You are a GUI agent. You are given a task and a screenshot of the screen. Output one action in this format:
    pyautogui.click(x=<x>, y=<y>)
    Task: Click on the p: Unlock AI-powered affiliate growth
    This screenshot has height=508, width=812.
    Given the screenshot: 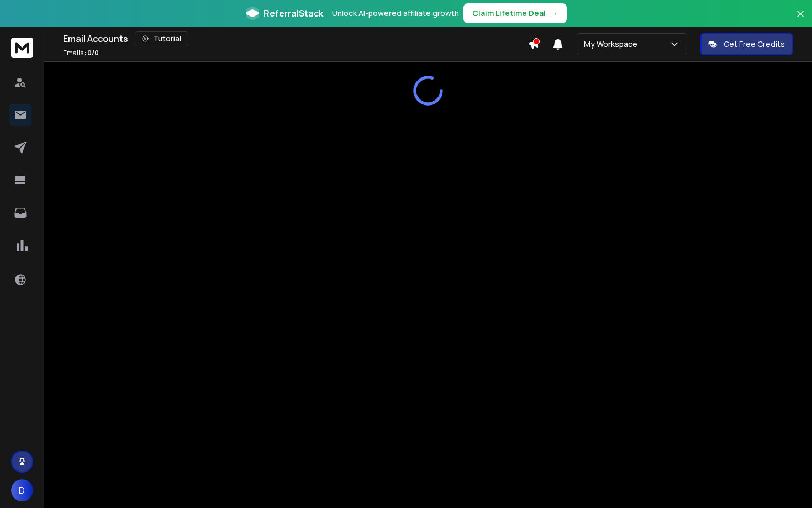 What is the action you would take?
    pyautogui.click(x=396, y=13)
    